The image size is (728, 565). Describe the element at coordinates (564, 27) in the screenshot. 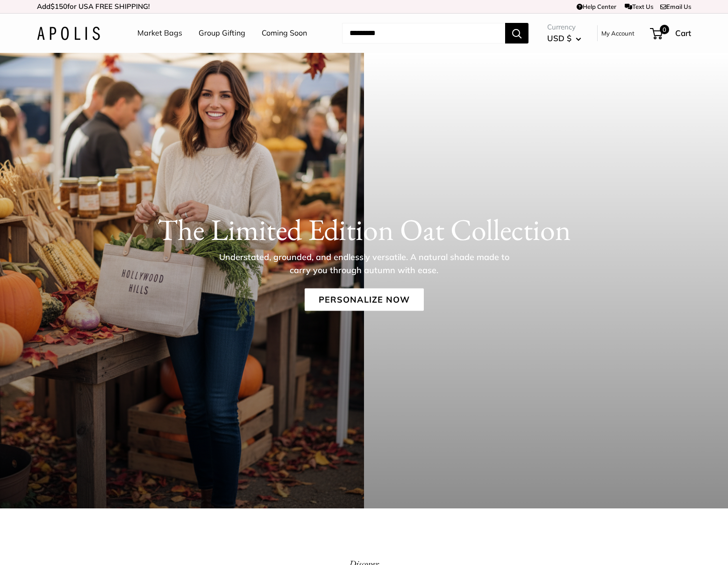

I see `span: Currency` at that location.